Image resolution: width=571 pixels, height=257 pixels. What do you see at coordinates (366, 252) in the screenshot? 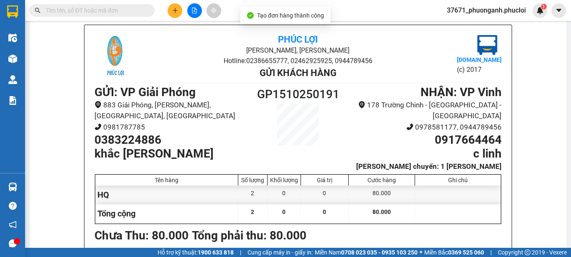
I see `span: Miền Nam` at bounding box center [366, 252].